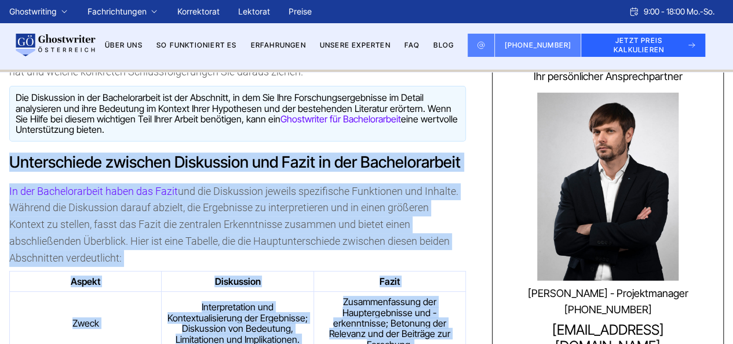  Describe the element at coordinates (608, 76) in the screenshot. I see `div: Ihr persönlicher Ansprechpartner` at that location.